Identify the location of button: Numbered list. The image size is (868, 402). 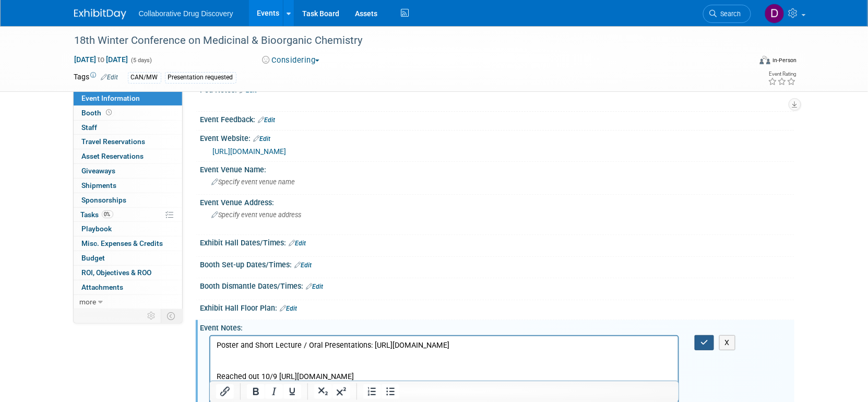
(372, 392).